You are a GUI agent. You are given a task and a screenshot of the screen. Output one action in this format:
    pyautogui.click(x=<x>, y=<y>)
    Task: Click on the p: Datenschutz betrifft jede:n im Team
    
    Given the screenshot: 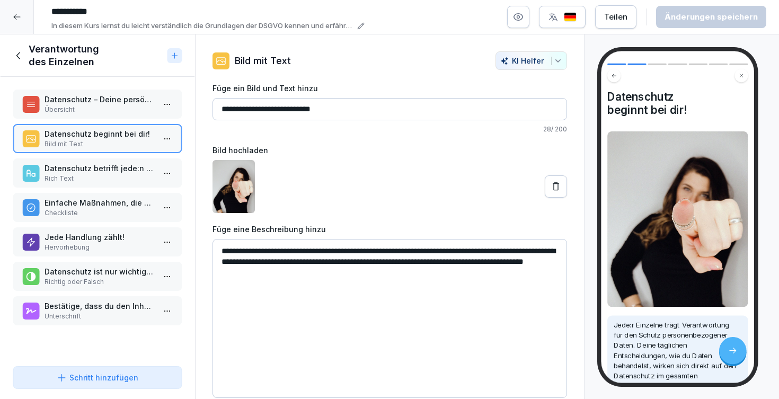 What is the action you would take?
    pyautogui.click(x=100, y=168)
    